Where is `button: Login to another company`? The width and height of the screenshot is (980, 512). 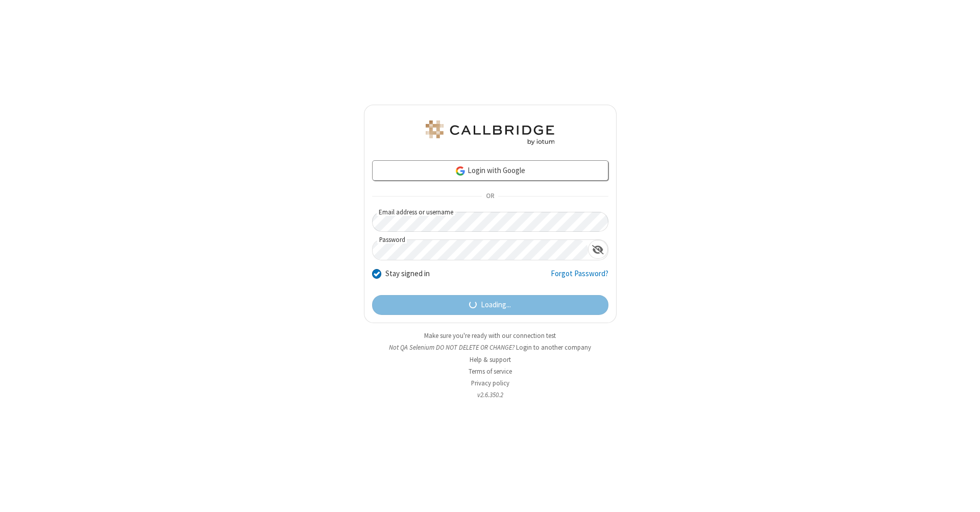
button: Login to another company is located at coordinates (553, 347).